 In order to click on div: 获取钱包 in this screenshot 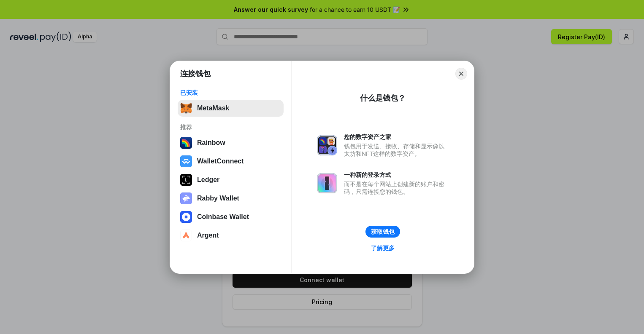, I will do `click(383, 232)`.